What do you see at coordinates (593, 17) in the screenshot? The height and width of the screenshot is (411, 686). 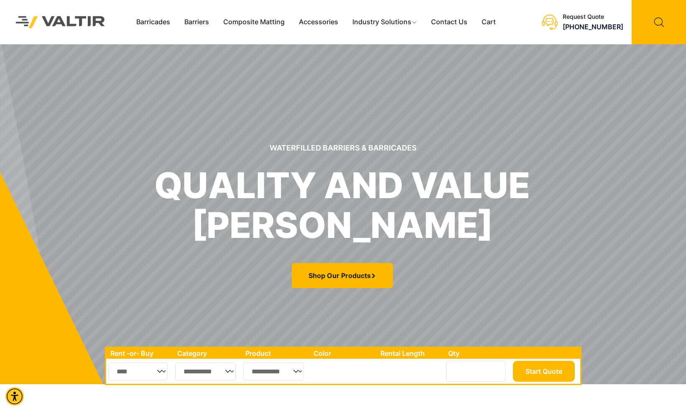 I see `div: Request Quote` at bounding box center [593, 17].